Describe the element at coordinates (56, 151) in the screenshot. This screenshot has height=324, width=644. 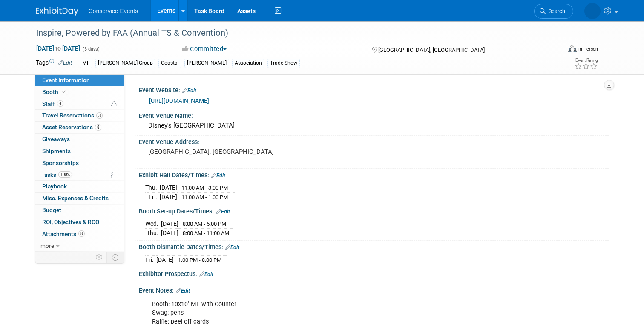
I see `span: Shipments` at that location.